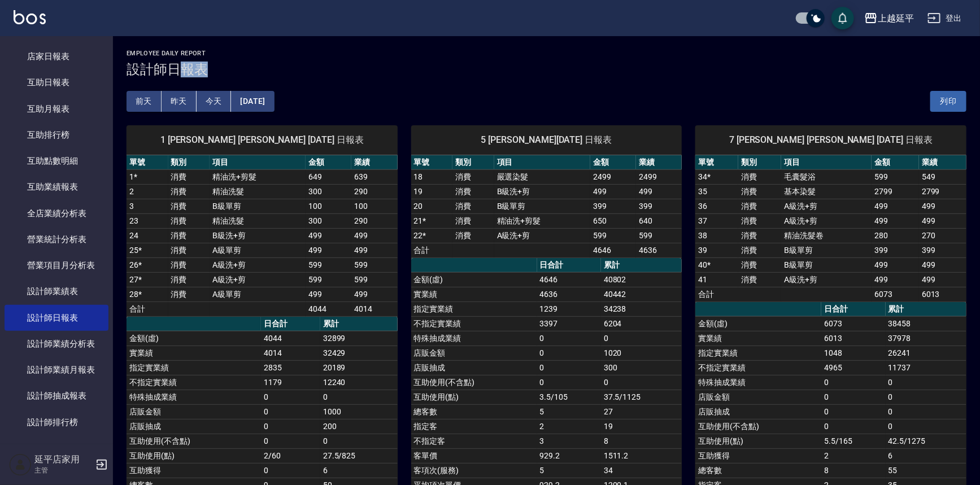 The height and width of the screenshot is (485, 980). What do you see at coordinates (473, 426) in the screenshot?
I see `td: 指定客` at bounding box center [473, 426].